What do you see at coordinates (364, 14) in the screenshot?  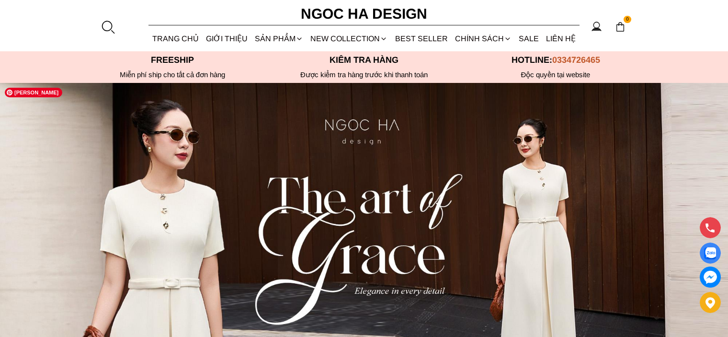 I see `h6: Ngoc Ha Design` at bounding box center [364, 14].